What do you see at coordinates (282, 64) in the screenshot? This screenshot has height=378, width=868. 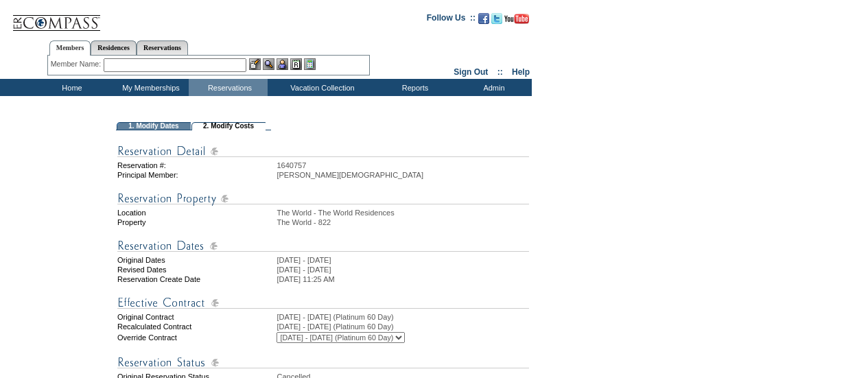 I see `img: Impersonate` at bounding box center [282, 64].